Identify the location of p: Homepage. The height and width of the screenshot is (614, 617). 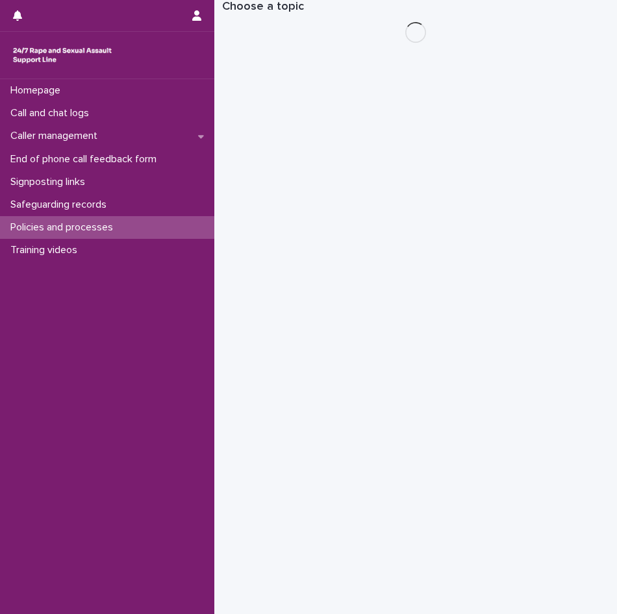
(38, 90).